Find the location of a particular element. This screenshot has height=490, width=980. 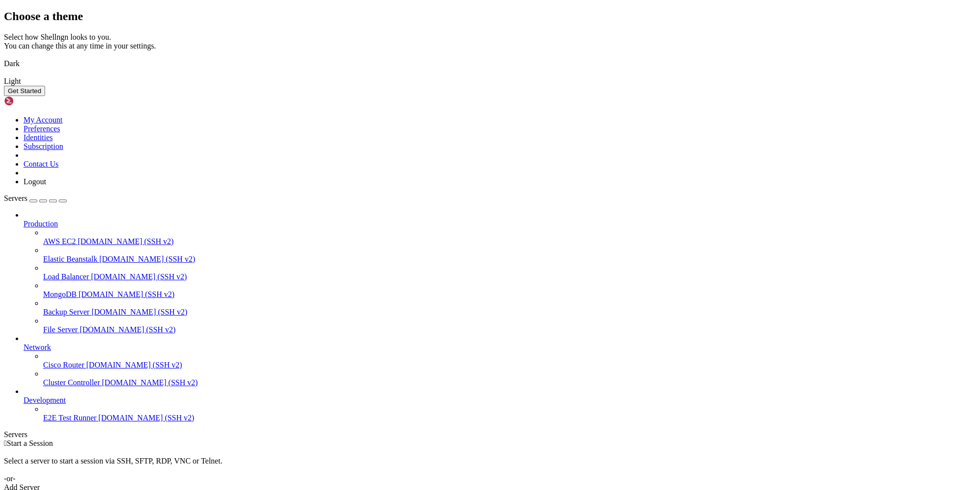

li: Development is located at coordinates (500, 404).